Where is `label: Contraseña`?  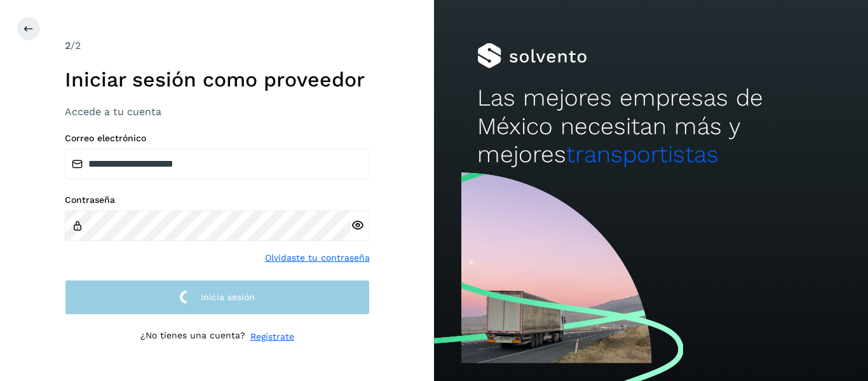 label: Contraseña is located at coordinates (218, 200).